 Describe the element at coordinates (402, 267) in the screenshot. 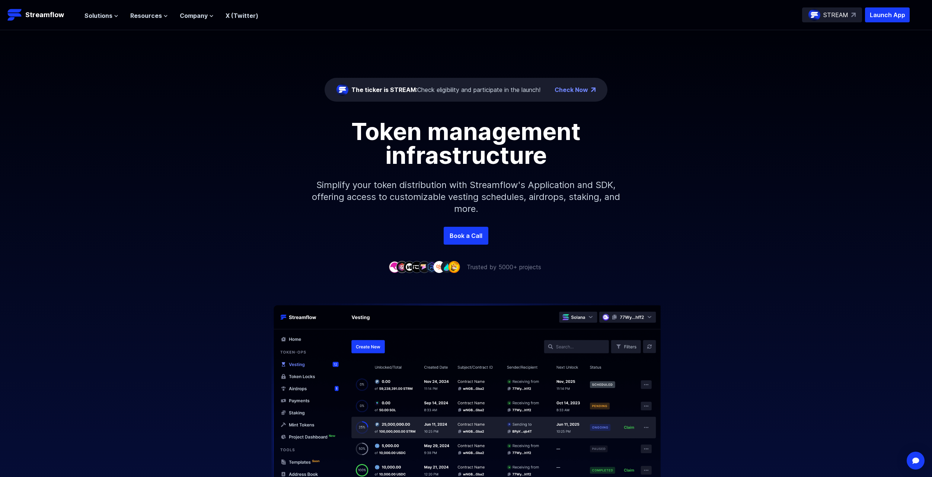

I see `img: company-2` at that location.